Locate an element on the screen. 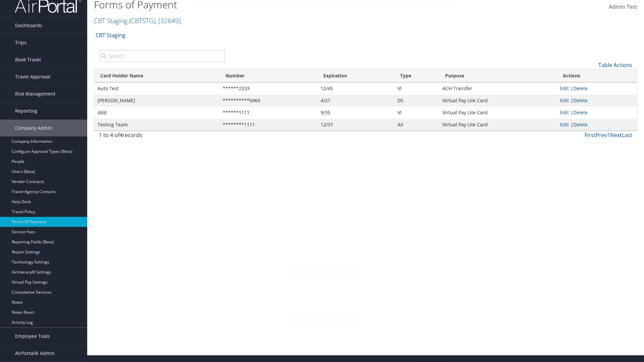  label: City is located at coordinates (245, 179).